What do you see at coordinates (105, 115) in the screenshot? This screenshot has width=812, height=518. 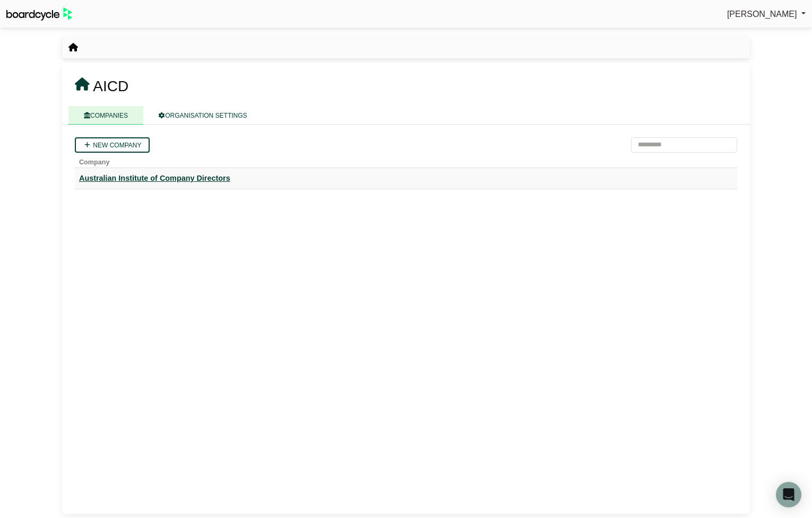 I see `a: COMPANIES` at bounding box center [105, 115].